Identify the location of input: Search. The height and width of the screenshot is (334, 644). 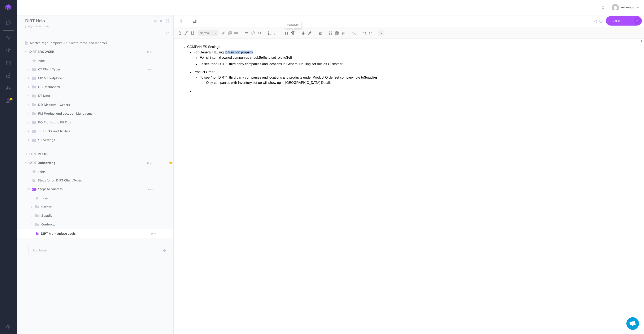
(94, 33).